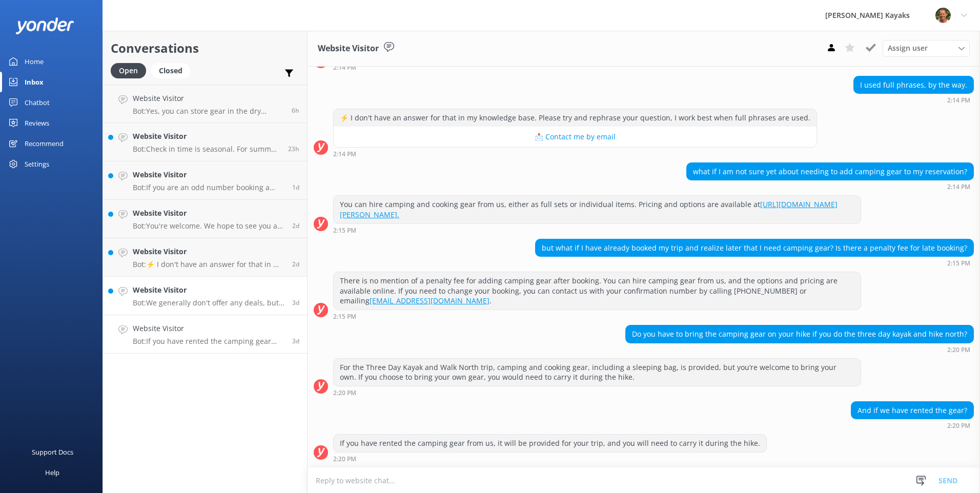  I want to click on img: 49-1662257987.jpg, so click(943, 15).